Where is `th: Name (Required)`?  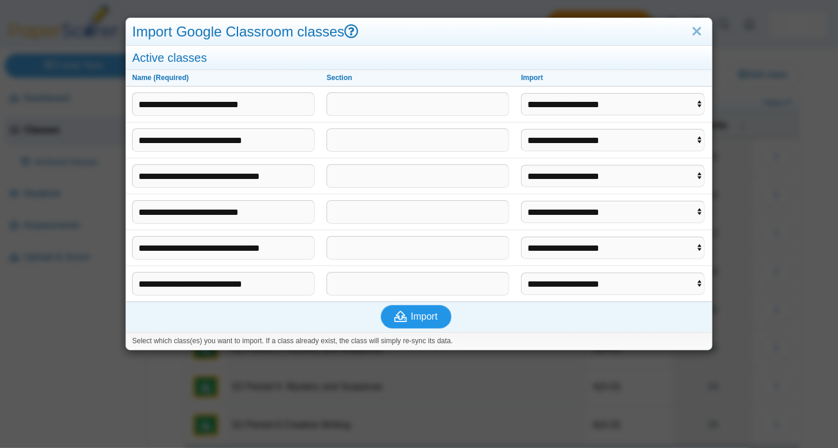 th: Name (Required) is located at coordinates (223, 78).